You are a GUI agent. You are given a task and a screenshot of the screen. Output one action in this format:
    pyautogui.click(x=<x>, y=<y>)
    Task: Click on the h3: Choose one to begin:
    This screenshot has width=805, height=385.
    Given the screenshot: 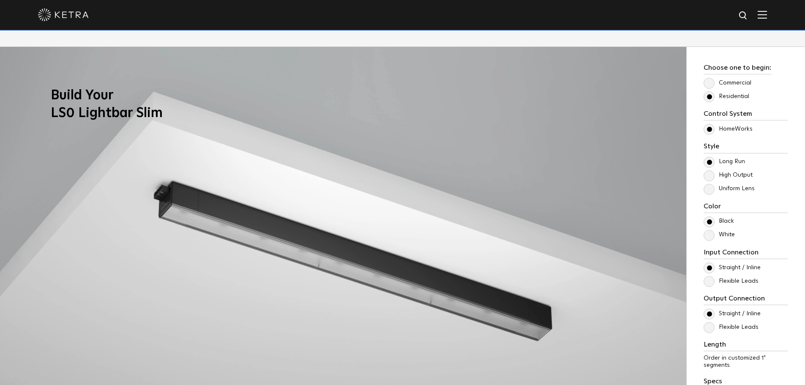 What is the action you would take?
    pyautogui.click(x=737, y=69)
    